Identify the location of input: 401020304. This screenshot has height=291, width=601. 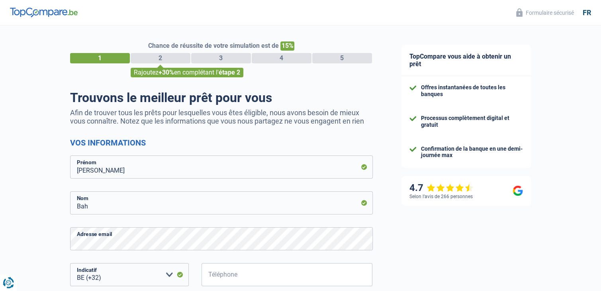
(287, 274).